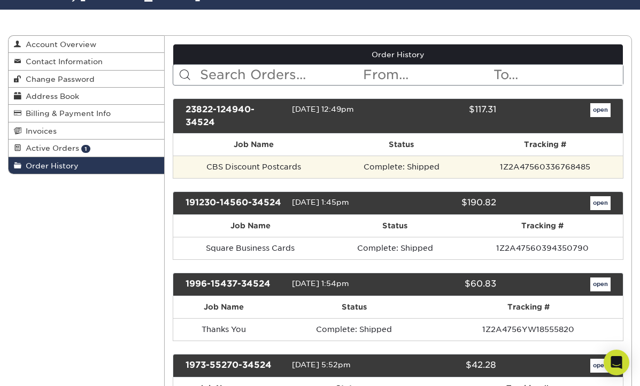 The height and width of the screenshot is (386, 640). What do you see at coordinates (254, 167) in the screenshot?
I see `td: CBS Discount Postcards` at bounding box center [254, 167].